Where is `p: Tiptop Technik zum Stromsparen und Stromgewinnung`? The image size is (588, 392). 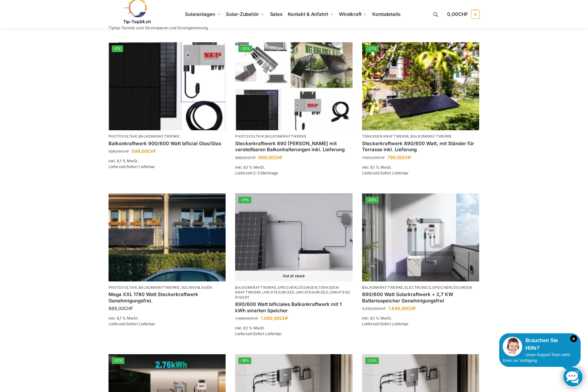
p: Tiptop Technik zum Stromsparen und Stromgewinnung is located at coordinates (158, 28).